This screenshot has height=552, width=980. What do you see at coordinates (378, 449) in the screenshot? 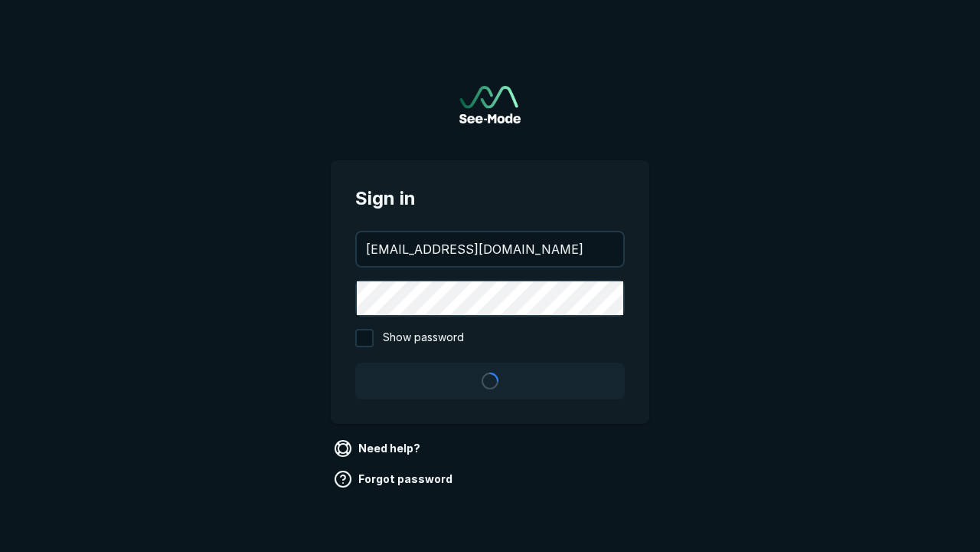
I see `a: Need help?` at bounding box center [378, 449].